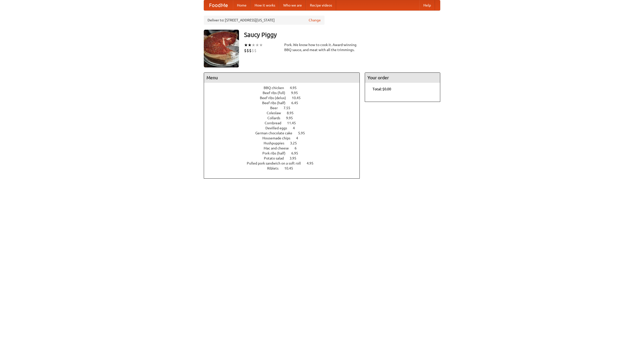 The width and height of the screenshot is (644, 356). I want to click on span: 6.95, so click(297, 153).